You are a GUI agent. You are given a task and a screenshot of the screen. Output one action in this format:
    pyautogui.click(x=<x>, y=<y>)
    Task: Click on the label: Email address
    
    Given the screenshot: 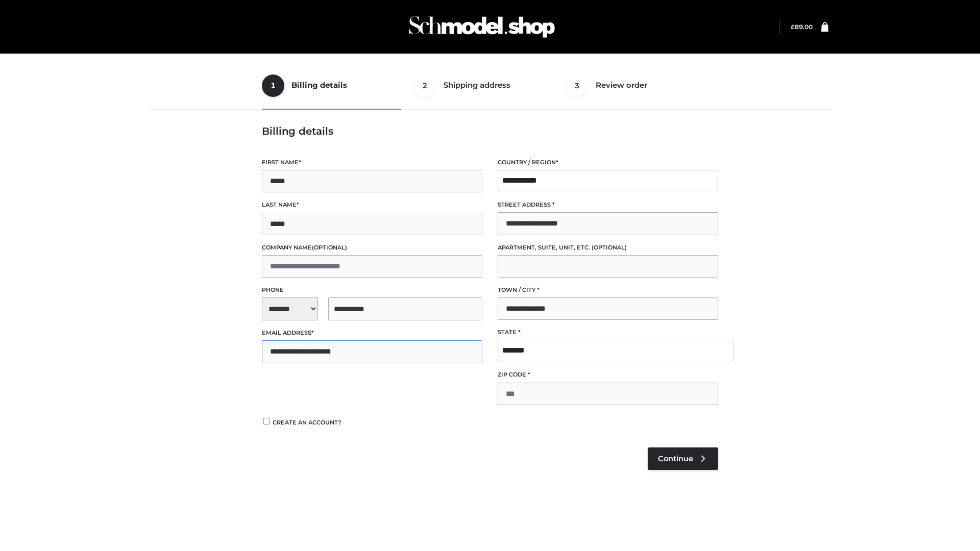 What is the action you would take?
    pyautogui.click(x=372, y=333)
    